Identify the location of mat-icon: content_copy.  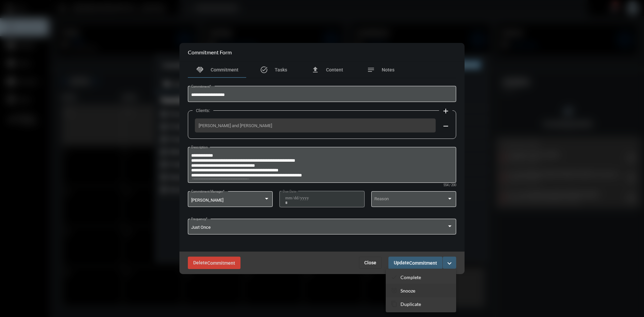
(394, 304).